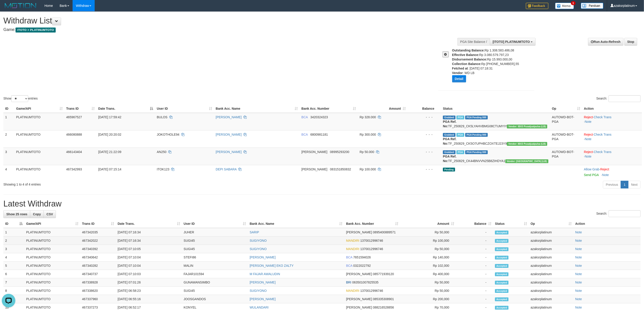 Image resolution: width=644 pixels, height=311 pixels. What do you see at coordinates (566, 139) in the screenshot?
I see `td: AUTOWD-BOT-PGA` at bounding box center [566, 139].